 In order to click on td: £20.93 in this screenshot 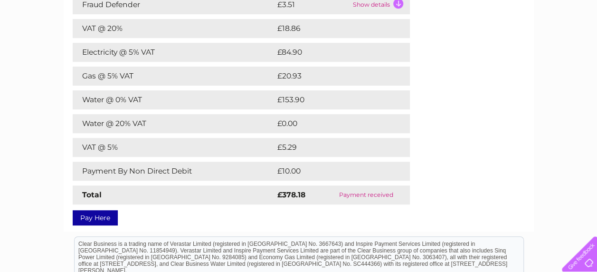, I will do `click(333, 76)`.